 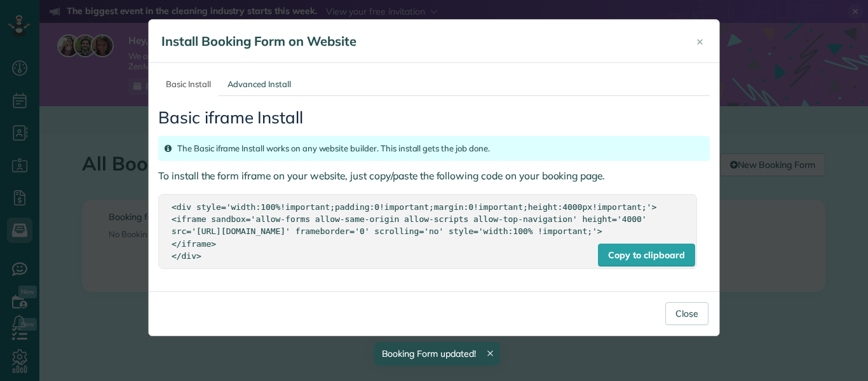 I want to click on div: Copy to clipboard, so click(x=646, y=255).